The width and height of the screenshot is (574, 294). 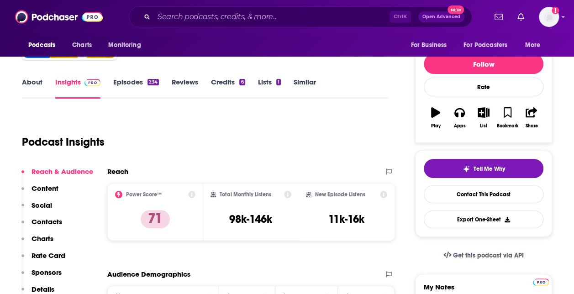 I want to click on span: Ctrl K, so click(x=400, y=17).